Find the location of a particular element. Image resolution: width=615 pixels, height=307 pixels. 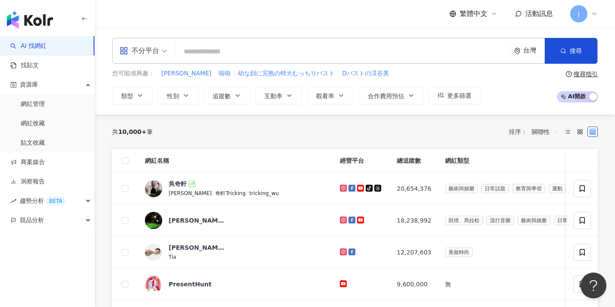

th: 網紅名稱 is located at coordinates (235, 161).